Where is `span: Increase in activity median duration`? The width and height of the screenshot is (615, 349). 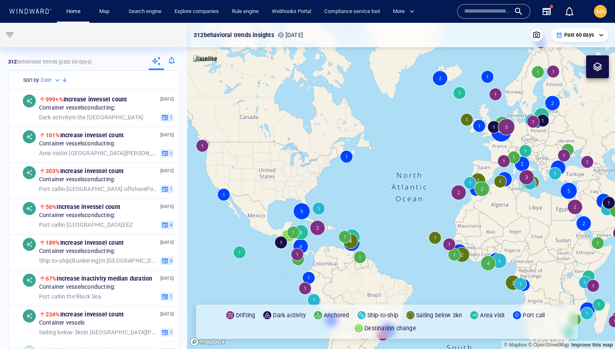
span: Increase in activity median duration is located at coordinates (99, 278).